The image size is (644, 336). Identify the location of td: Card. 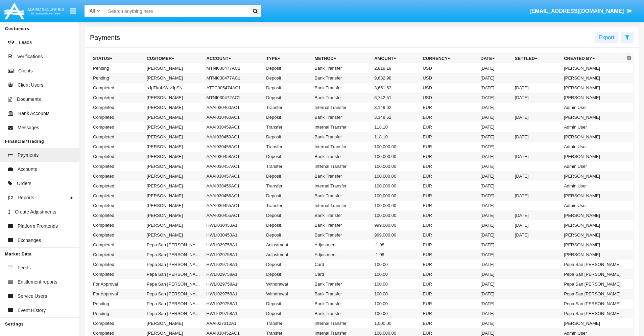
(342, 274).